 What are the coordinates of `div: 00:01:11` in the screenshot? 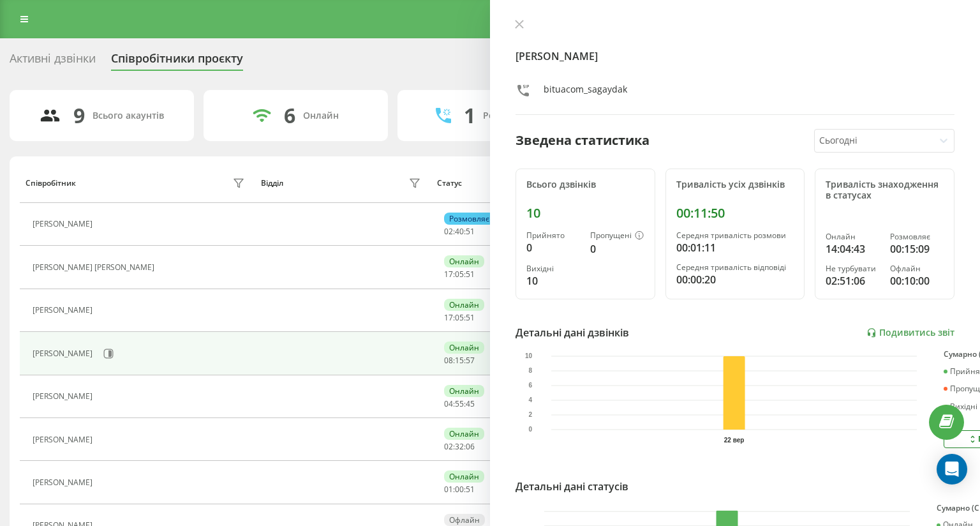 It's located at (735, 248).